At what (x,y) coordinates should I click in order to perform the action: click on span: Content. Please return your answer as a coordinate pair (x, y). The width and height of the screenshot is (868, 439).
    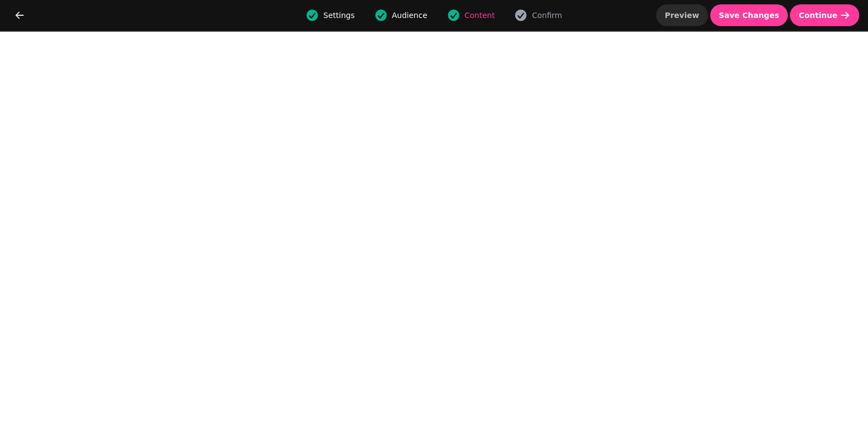
    Looking at the image, I should click on (480, 15).